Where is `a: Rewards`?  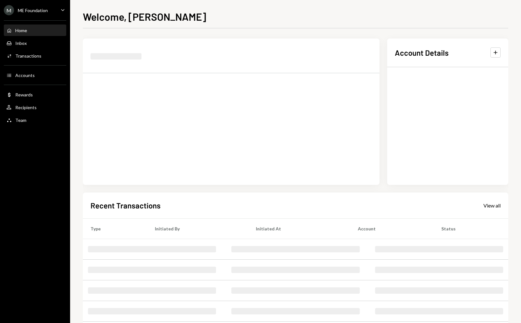 a: Rewards is located at coordinates (35, 95).